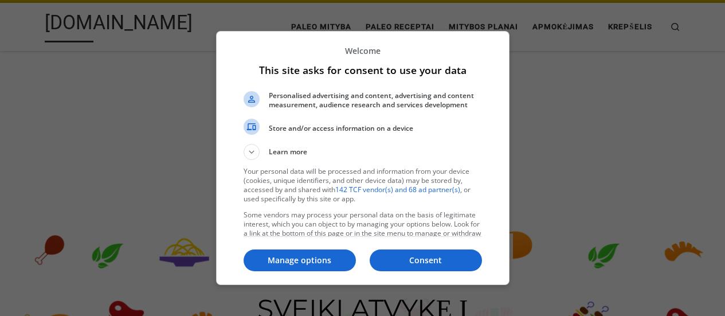 This screenshot has height=316, width=725. What do you see at coordinates (375, 128) in the screenshot?
I see `span: Store and/or access information on a device` at bounding box center [375, 128].